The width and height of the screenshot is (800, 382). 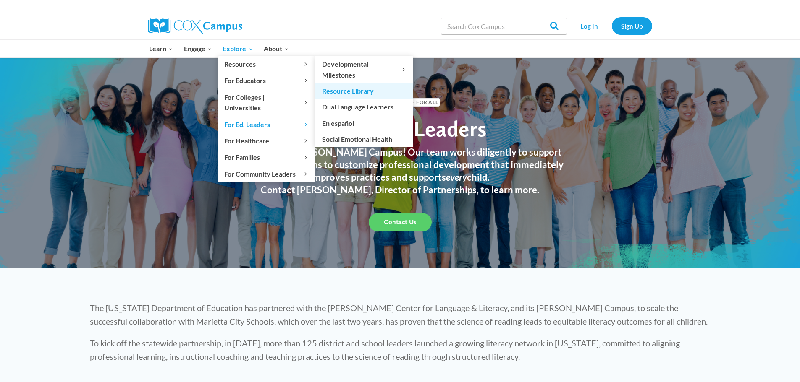 I want to click on button: Child menu of For Community Leaders, so click(x=266, y=174).